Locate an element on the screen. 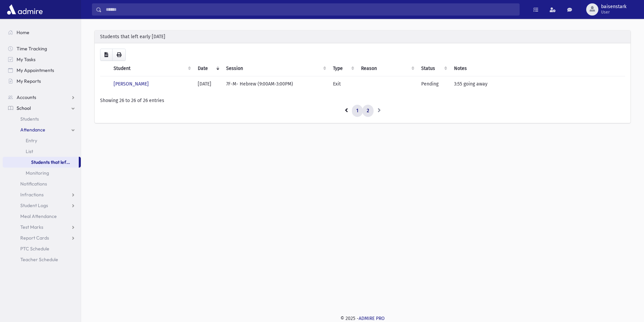  span: Report Cards is located at coordinates (34, 238).